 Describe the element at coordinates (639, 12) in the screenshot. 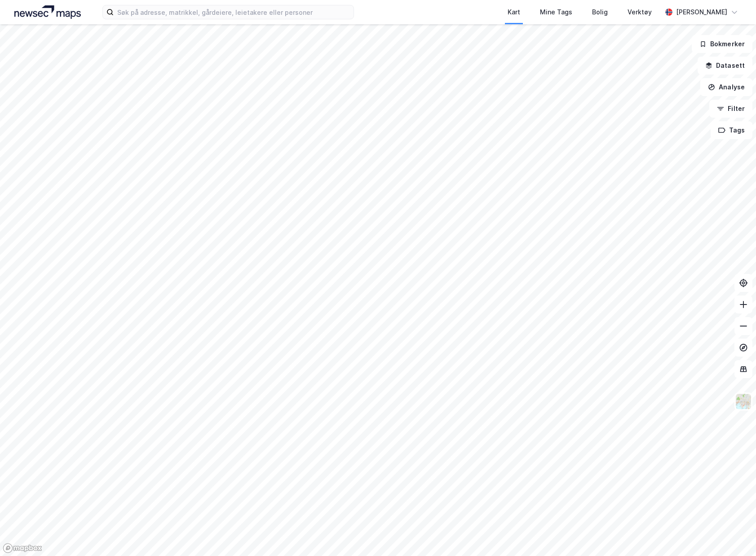

I see `div: Verktøy` at that location.